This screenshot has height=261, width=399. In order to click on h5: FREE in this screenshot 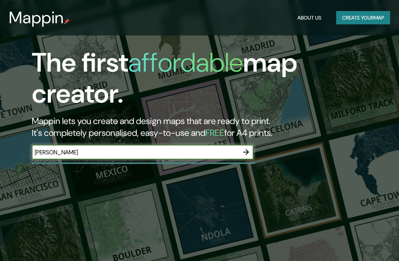, I will do `click(215, 133)`.